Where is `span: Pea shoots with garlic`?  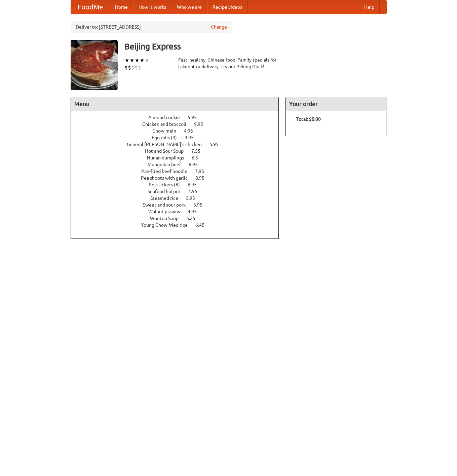
span: Pea shoots with garlic is located at coordinates (167, 178).